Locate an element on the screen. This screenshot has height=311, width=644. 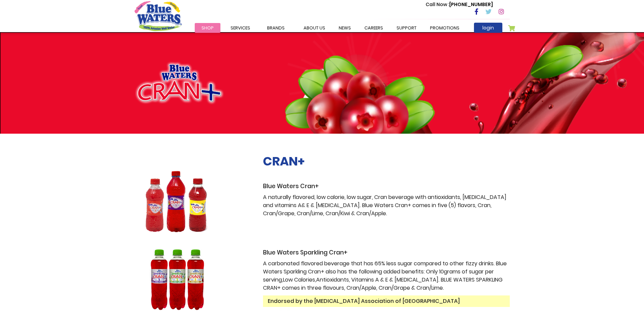
a: about us is located at coordinates (315, 27).